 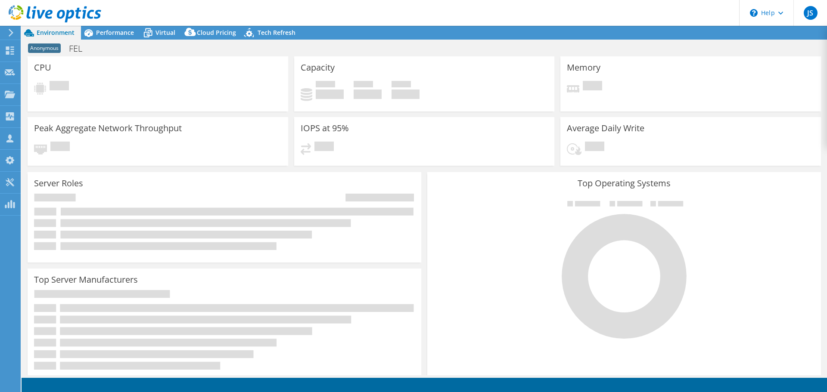 What do you see at coordinates (401, 85) in the screenshot?
I see `span: Total` at bounding box center [401, 85].